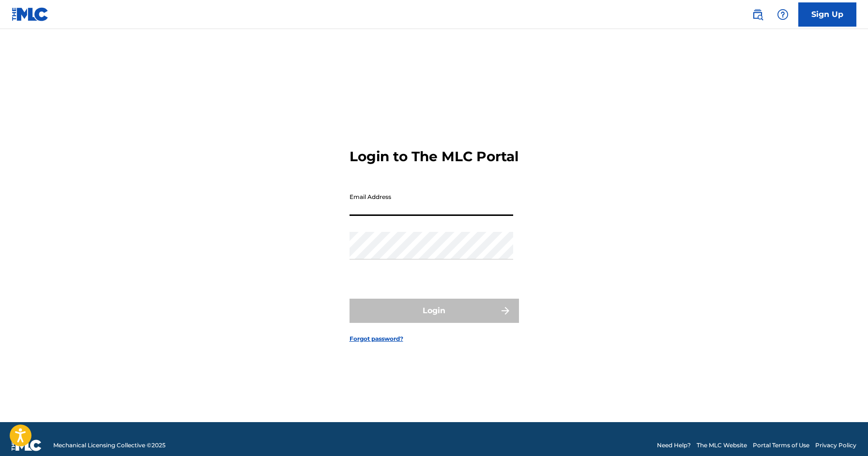  I want to click on img: search, so click(758, 14).